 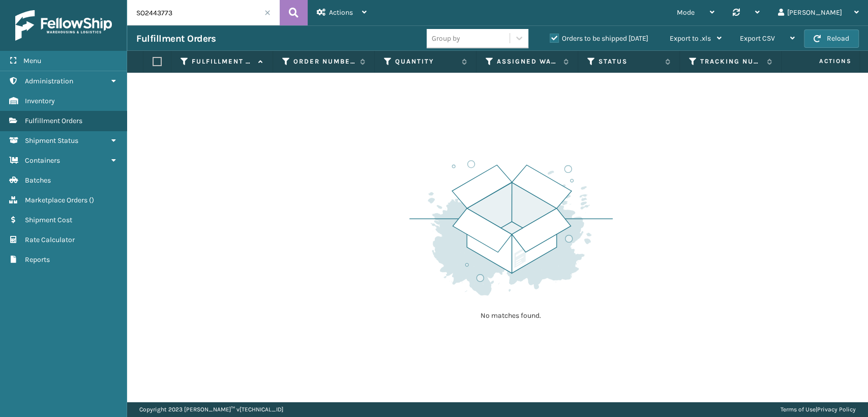 What do you see at coordinates (446, 38) in the screenshot?
I see `div: Group by` at bounding box center [446, 38].